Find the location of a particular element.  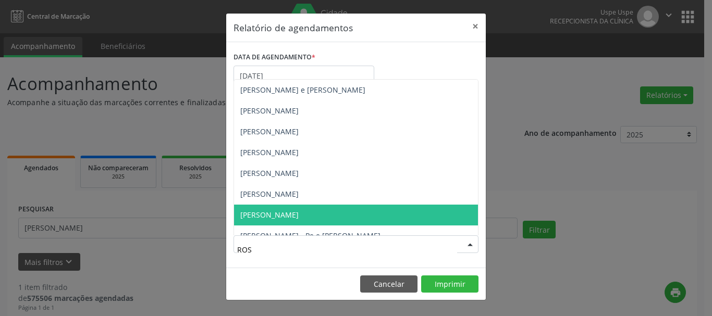

label: DATA DE AGENDAMENTO is located at coordinates (274, 57).